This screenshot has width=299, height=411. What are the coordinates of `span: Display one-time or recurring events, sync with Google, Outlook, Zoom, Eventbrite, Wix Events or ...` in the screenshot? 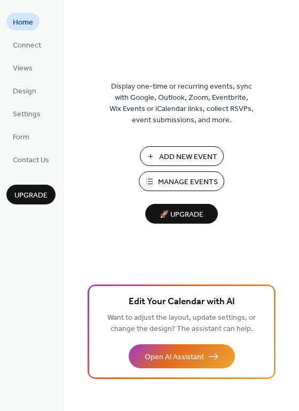 It's located at (181, 103).